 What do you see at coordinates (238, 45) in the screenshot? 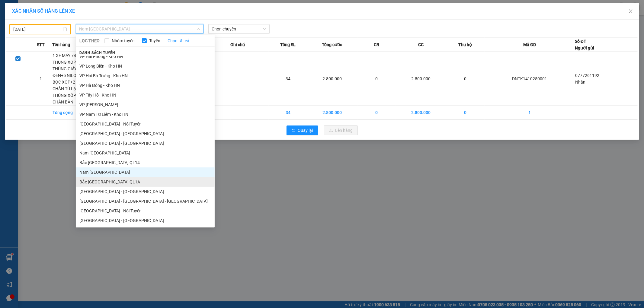
I see `span: Ghi chú` at bounding box center [238, 45].